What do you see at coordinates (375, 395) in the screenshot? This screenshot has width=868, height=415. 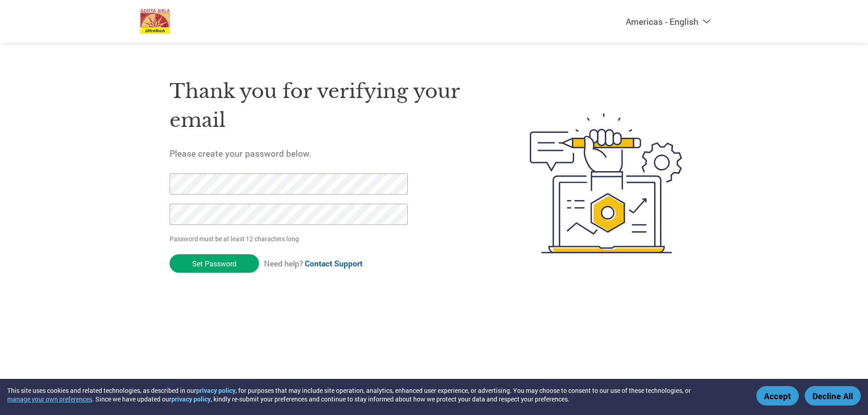 I see `div: This site uses cookies and related technologies, as described in our , for purposes that may incl...` at bounding box center [375, 395].